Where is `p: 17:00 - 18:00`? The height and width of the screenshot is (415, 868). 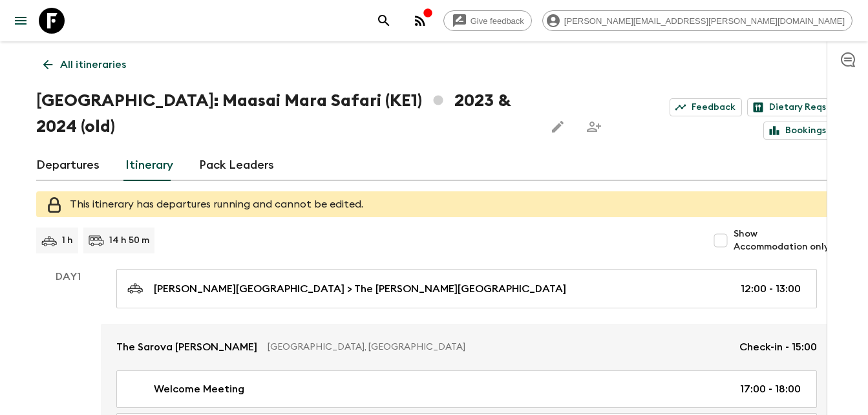
p: 17:00 - 18:00 is located at coordinates (770, 390).